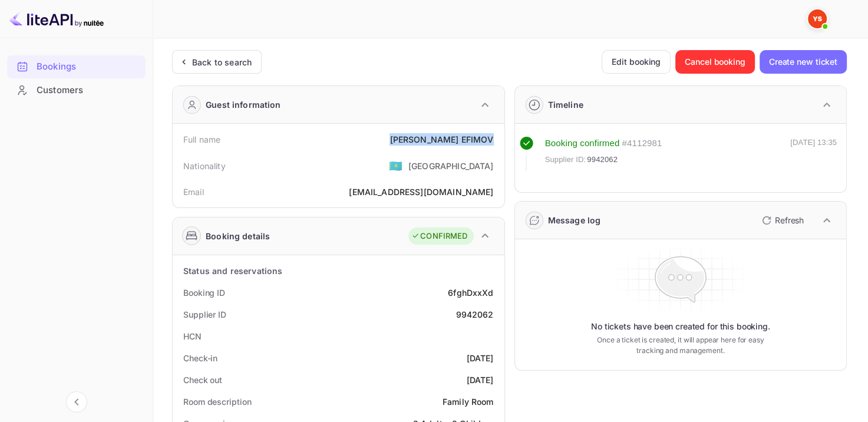  What do you see at coordinates (76, 402) in the screenshot?
I see `button: Collapse navigation` at bounding box center [76, 402].